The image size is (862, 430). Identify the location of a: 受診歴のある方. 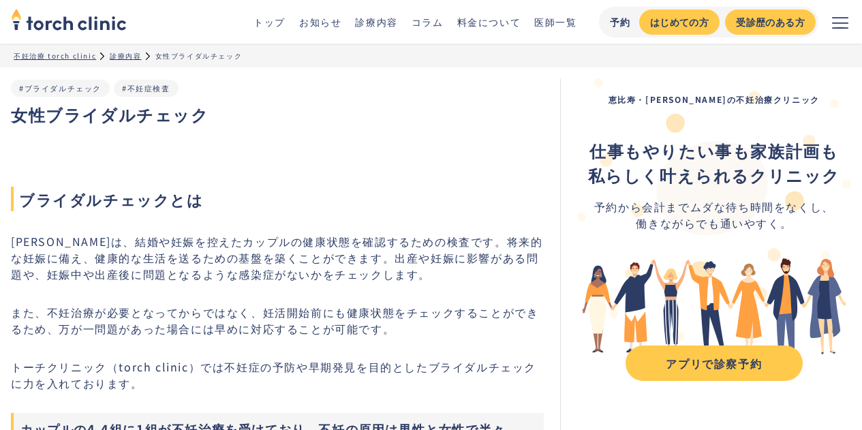
(770, 22).